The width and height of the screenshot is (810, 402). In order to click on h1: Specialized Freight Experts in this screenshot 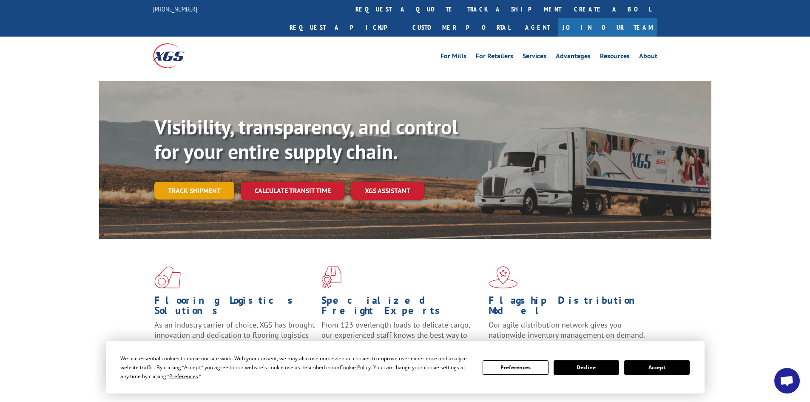, I will do `click(402, 307)`.